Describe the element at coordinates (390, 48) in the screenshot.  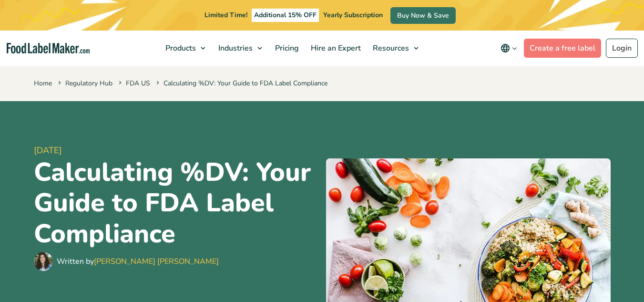
I see `span: Resources` at that location.